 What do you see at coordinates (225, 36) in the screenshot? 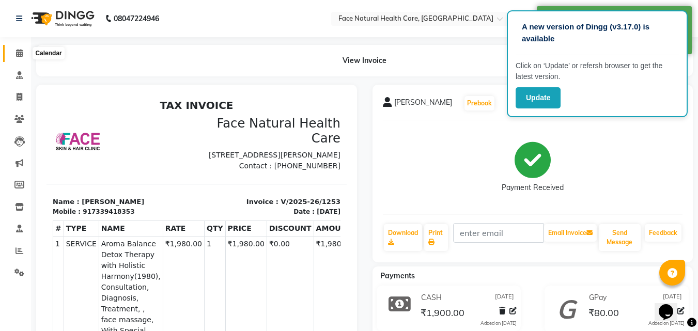
I see `h3: Face Natural Health Care` at bounding box center [225, 36].